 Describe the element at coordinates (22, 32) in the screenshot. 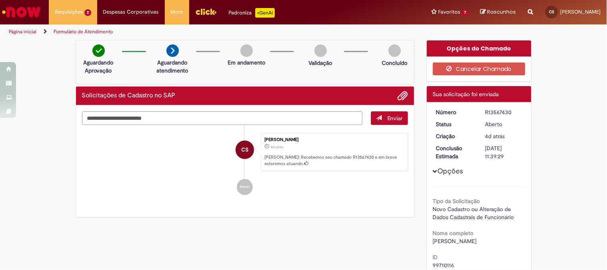

I see `a: Página inicial` at that location.